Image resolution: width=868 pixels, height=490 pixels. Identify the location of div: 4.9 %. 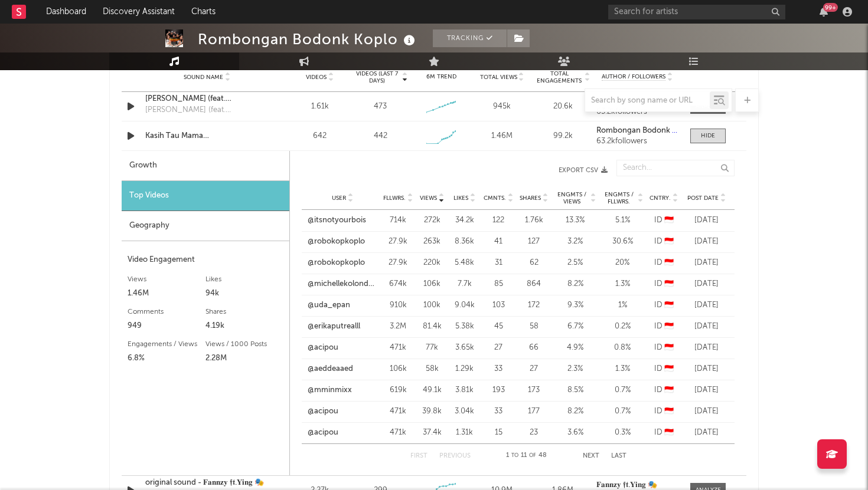
(575, 348).